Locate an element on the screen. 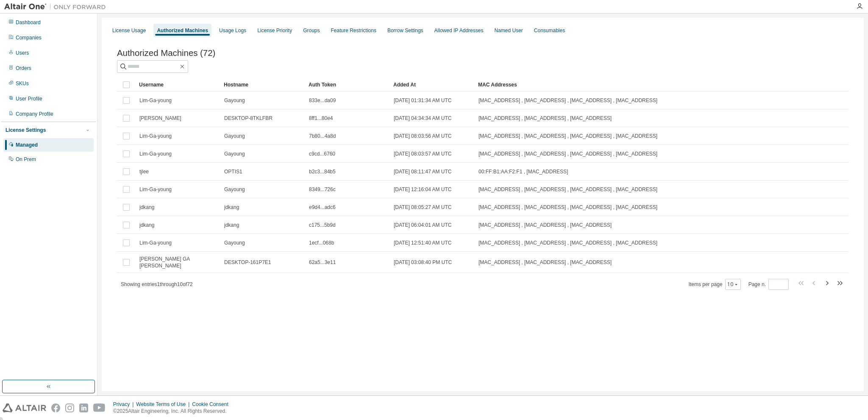 The width and height of the screenshot is (868, 420). span: Items per page is located at coordinates (715, 284).